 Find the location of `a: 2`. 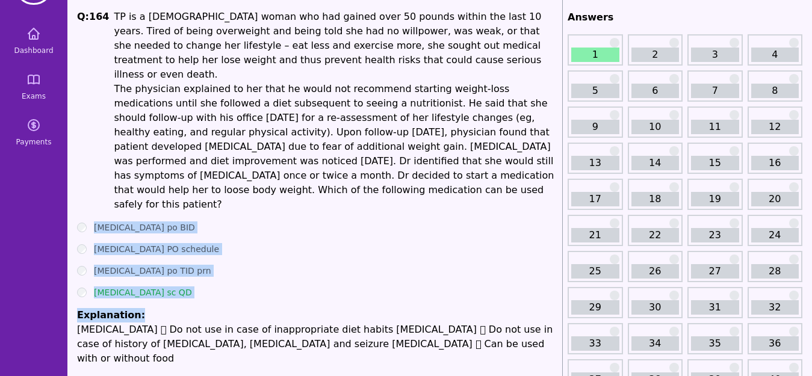

a: 2 is located at coordinates (655, 55).